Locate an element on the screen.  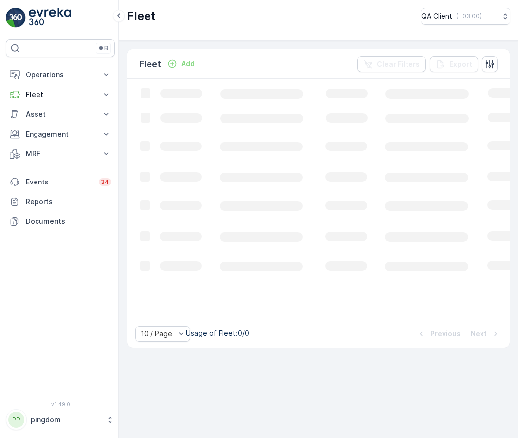
a: Documents is located at coordinates (60, 221).